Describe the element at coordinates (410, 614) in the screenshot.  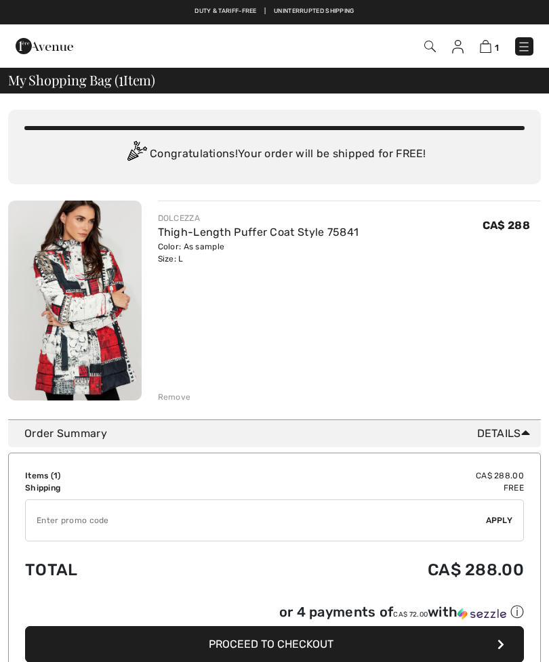
I see `span: CA$ 72.00` at that location.